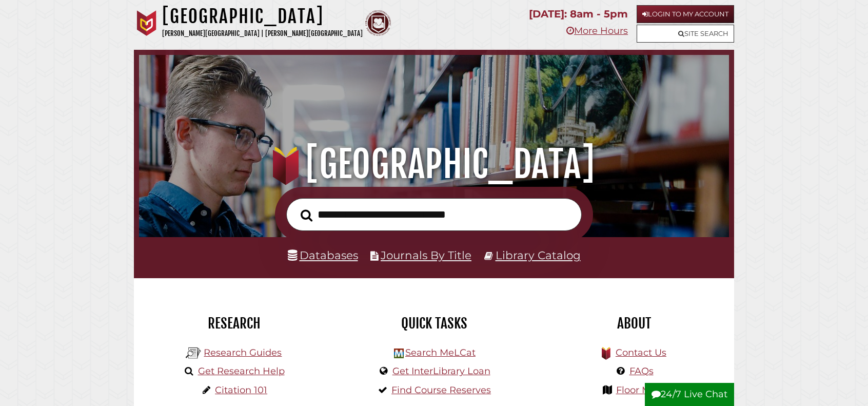 The image size is (868, 406). I want to click on a: More Hours, so click(597, 31).